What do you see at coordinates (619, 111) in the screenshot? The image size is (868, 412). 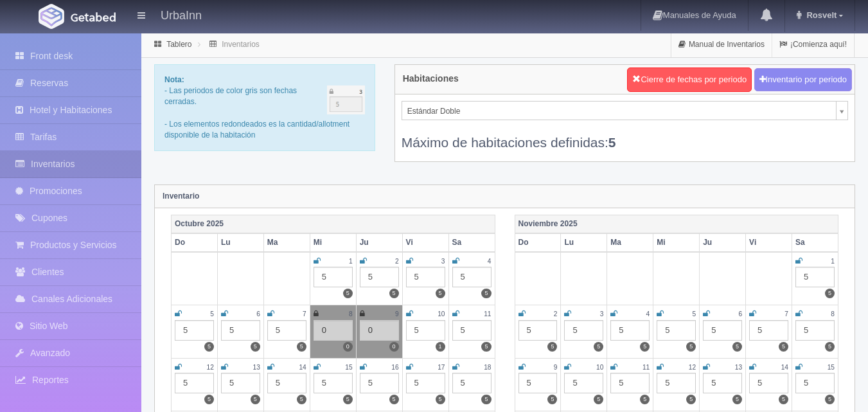 I see `span: Estándar Doble` at bounding box center [619, 111].